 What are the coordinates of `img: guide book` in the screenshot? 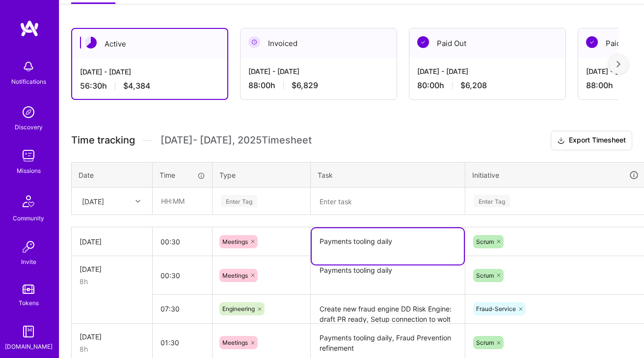 It's located at (29, 332).